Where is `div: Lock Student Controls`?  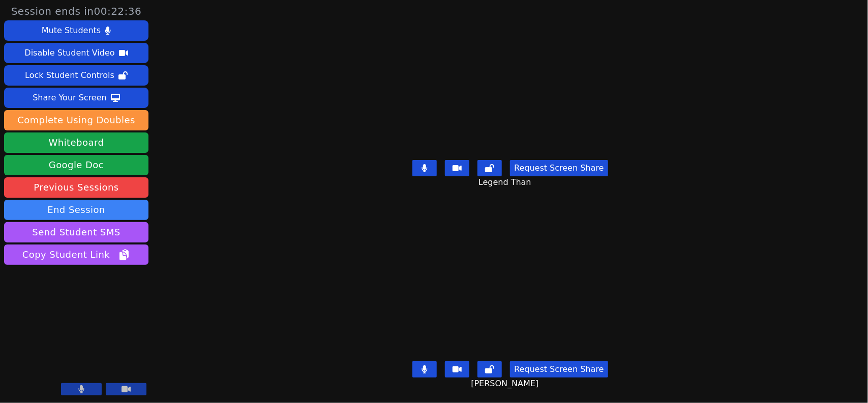
div: Lock Student Controls is located at coordinates (70, 76).